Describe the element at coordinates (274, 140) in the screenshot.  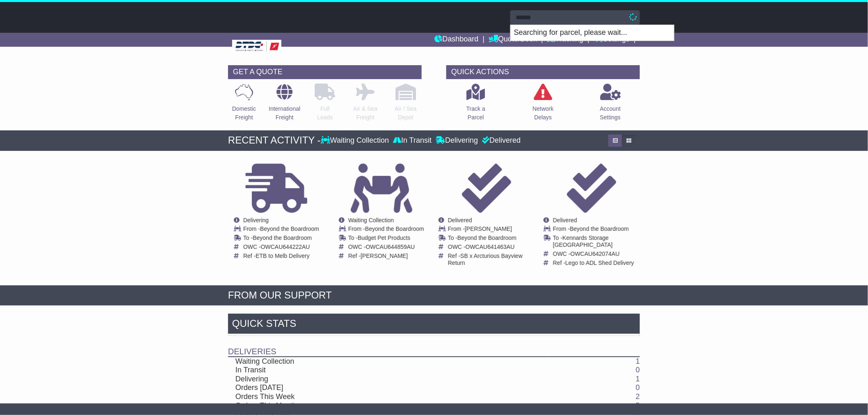
I see `div: RECENT ACTIVITY -` at that location.